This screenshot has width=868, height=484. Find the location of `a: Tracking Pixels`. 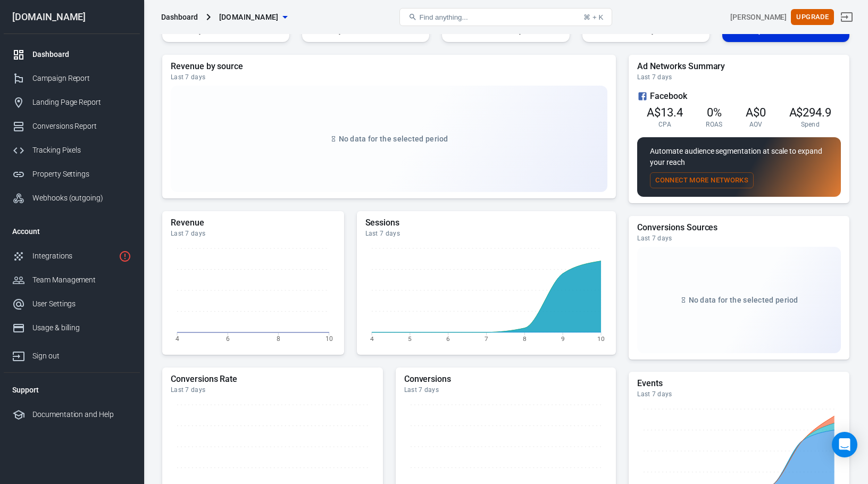

a: Tracking Pixels is located at coordinates (72, 150).